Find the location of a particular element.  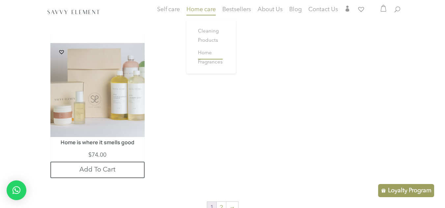

span: Cleaning Products is located at coordinates (208, 36).